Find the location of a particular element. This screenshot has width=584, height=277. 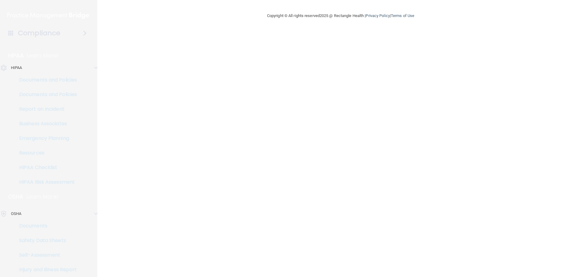

p: Emergency Planning is located at coordinates (45, 138).